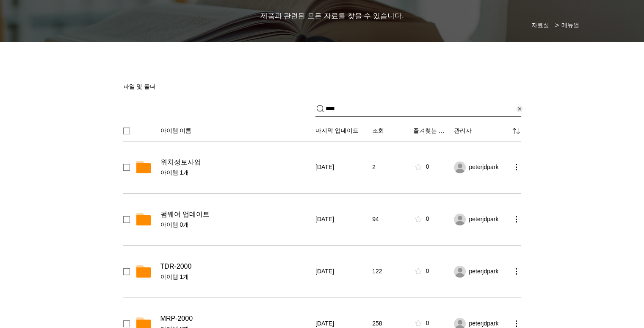 The image size is (644, 328). Describe the element at coordinates (235, 225) in the screenshot. I see `span: 아이템 0개` at that location.